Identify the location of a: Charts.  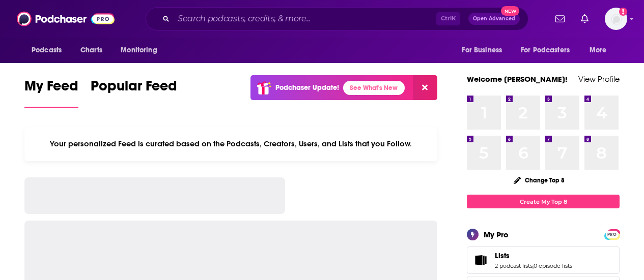
(91, 50).